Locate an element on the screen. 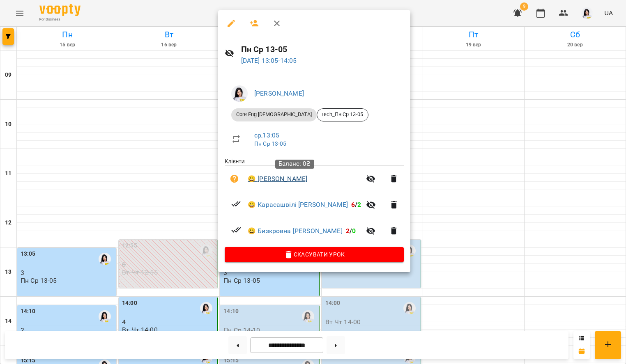 The height and width of the screenshot is (364, 626). h6: Пн Ср 13-05 is located at coordinates (322, 50).